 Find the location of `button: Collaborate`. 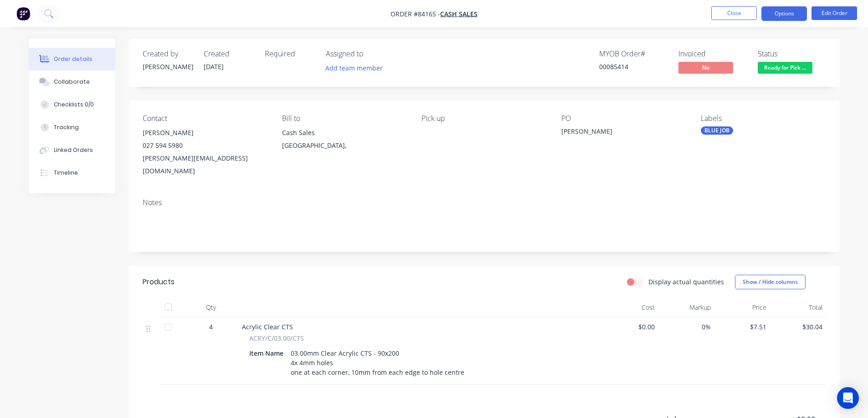

button: Collaborate is located at coordinates (72, 82).